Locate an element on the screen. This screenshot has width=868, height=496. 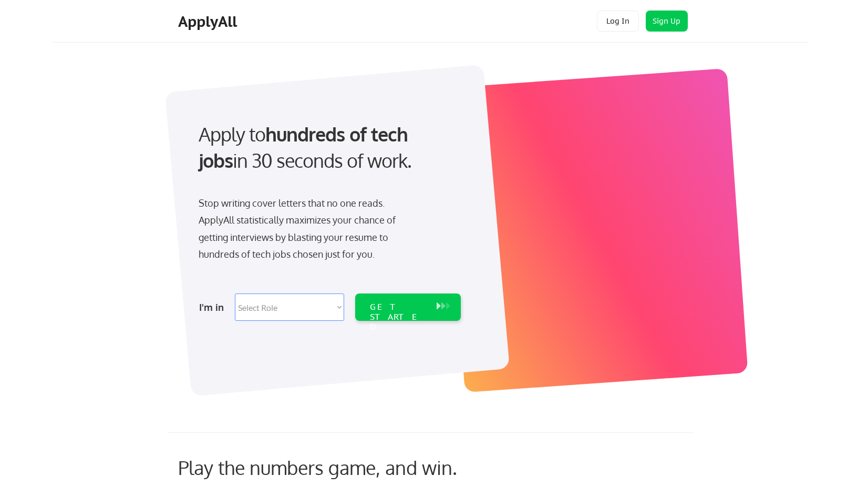
button: Log In is located at coordinates (618, 21).